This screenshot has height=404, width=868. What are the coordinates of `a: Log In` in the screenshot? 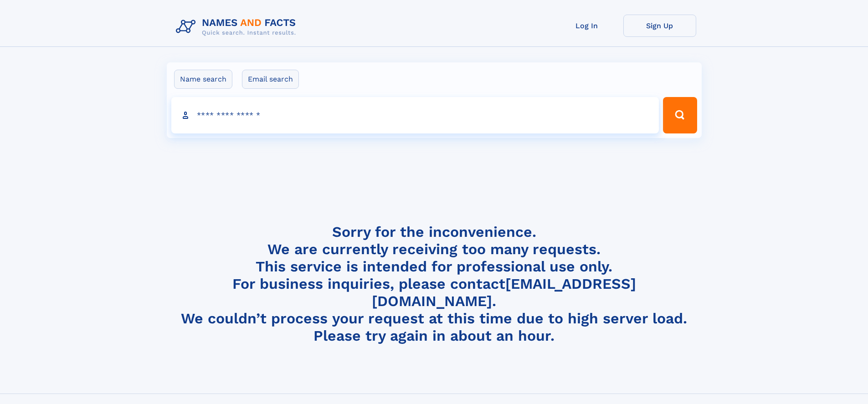 It's located at (587, 25).